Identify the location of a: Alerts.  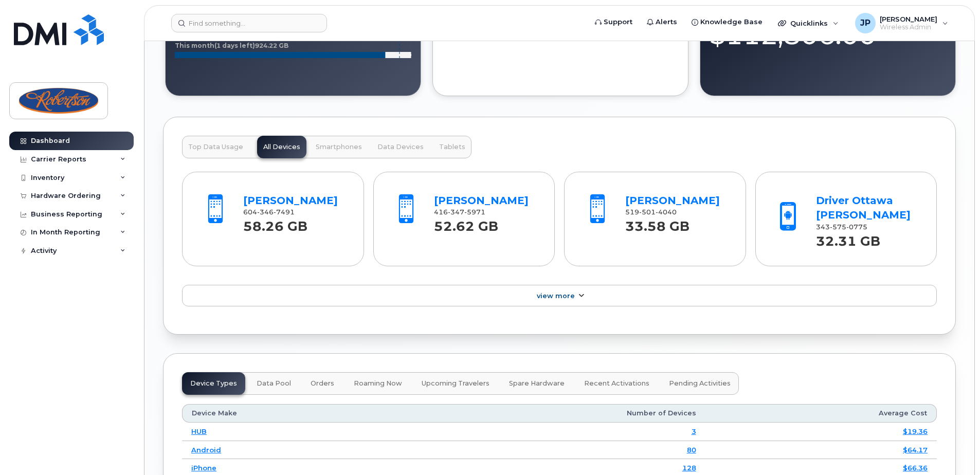
(661, 22).